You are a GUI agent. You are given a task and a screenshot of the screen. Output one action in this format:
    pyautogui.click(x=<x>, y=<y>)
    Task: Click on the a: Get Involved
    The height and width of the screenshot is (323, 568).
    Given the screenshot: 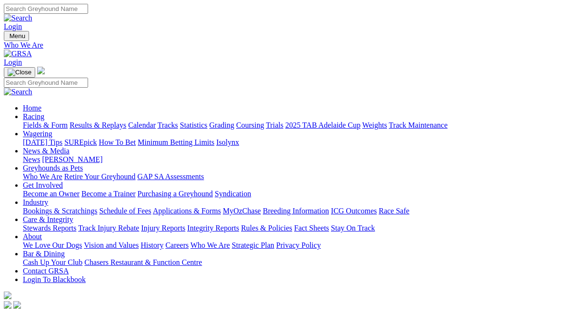 What is the action you would take?
    pyautogui.click(x=43, y=185)
    